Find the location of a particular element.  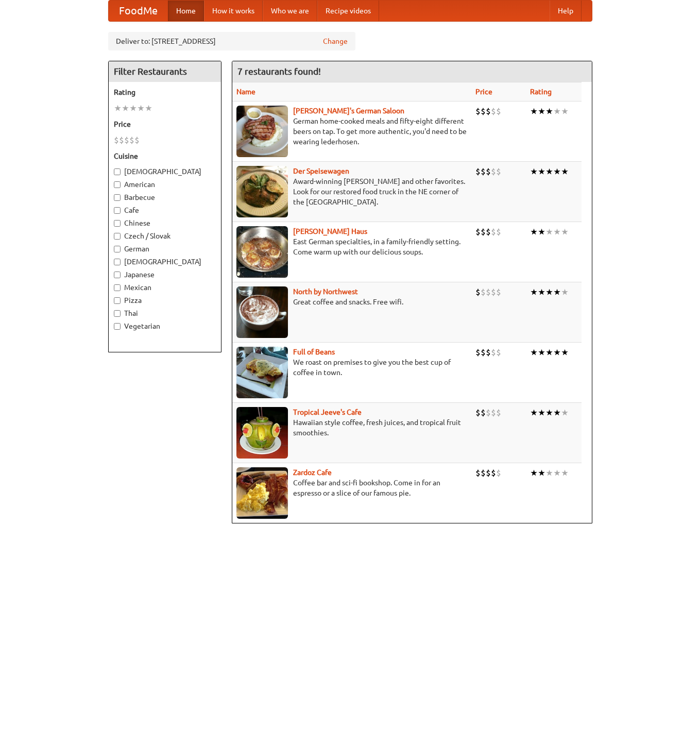

img: jeeves.jpg is located at coordinates (262, 432).